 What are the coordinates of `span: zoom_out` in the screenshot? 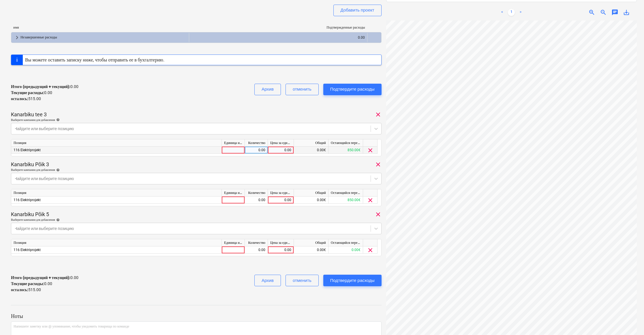 It's located at (603, 12).